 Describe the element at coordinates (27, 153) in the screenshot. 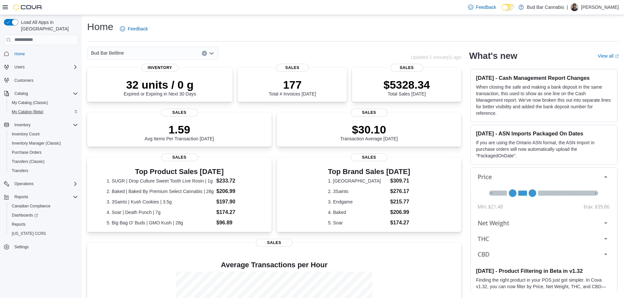

I see `a: Purchase Orders` at that location.